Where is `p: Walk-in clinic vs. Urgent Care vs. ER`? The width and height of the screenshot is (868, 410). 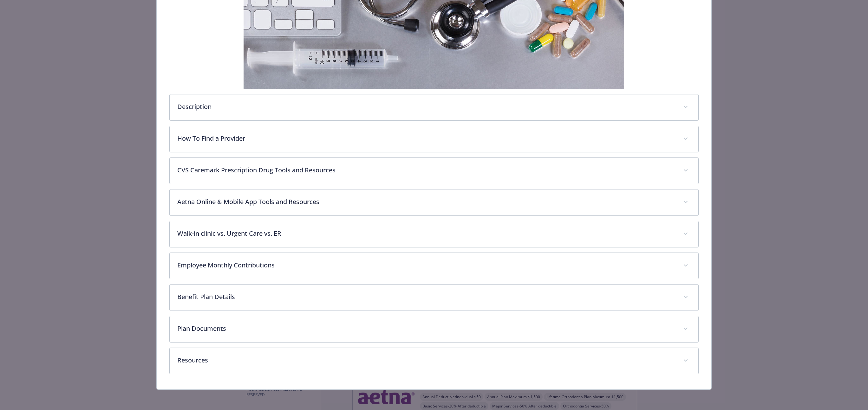 p: Walk-in clinic vs. Urgent Care vs. ER is located at coordinates (427, 234).